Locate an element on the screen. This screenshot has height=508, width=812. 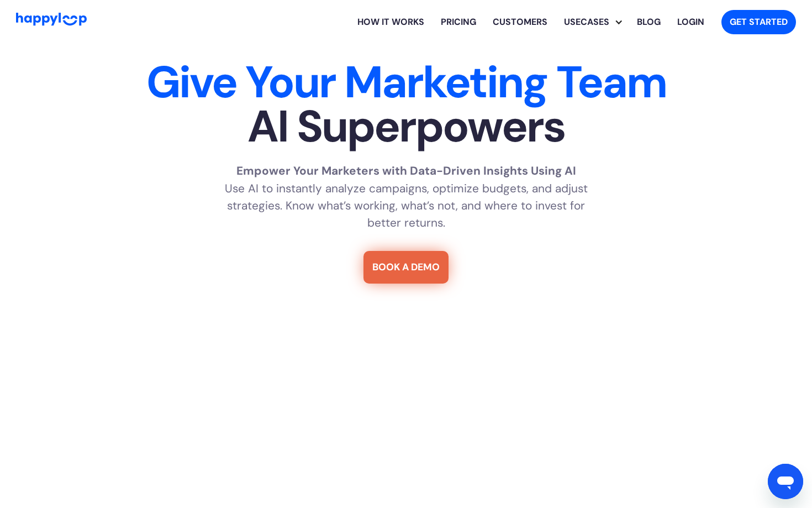
p: Use AI to instantly analyze campaigns, optimize budgets, and adjust strategies. Know what’s worki... is located at coordinates (406, 196).